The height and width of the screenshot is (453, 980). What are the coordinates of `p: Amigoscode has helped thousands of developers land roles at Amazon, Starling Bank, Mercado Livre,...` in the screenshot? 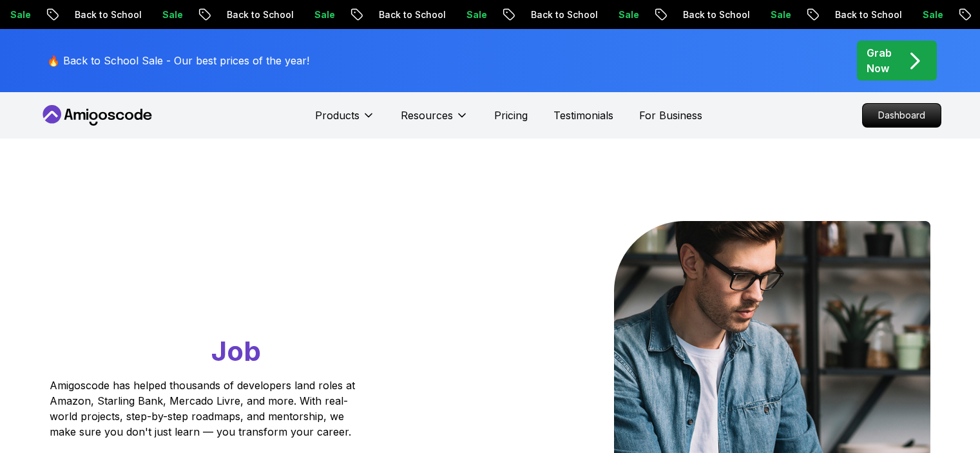 It's located at (204, 409).